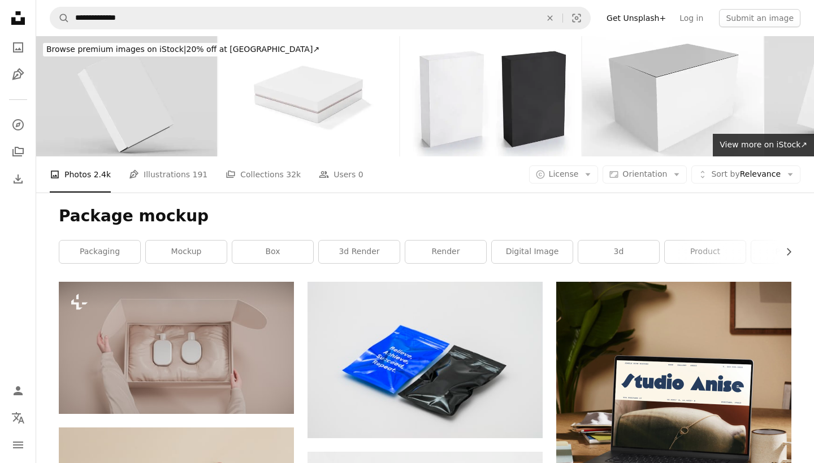  I want to click on span: License, so click(563, 174).